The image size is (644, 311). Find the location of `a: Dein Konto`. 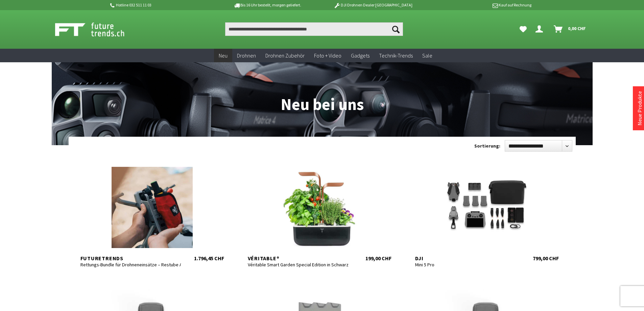

a: Dein Konto is located at coordinates (541, 29).